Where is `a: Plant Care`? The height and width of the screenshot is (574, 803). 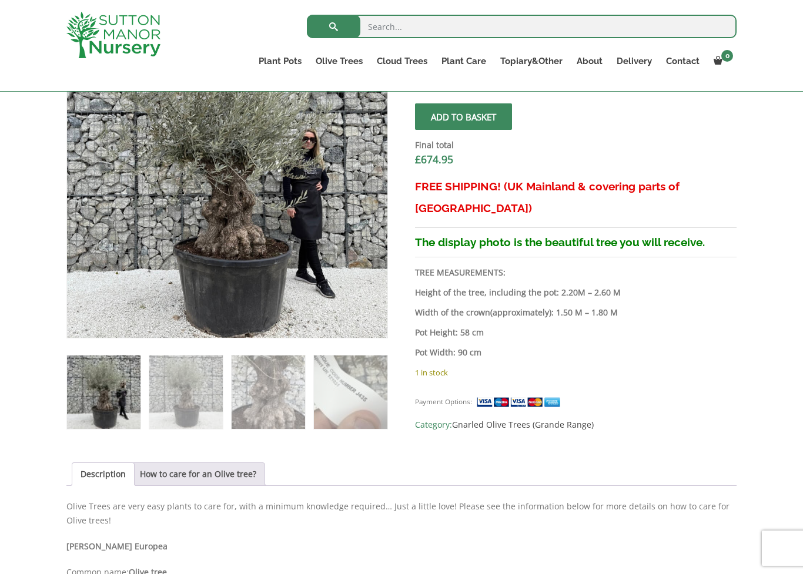
a: Plant Care is located at coordinates (464, 61).